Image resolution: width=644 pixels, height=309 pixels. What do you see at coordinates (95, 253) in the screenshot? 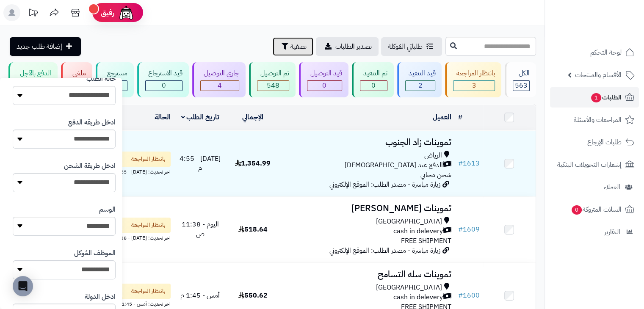
I see `label: الموظف المُوكل` at bounding box center [95, 253].